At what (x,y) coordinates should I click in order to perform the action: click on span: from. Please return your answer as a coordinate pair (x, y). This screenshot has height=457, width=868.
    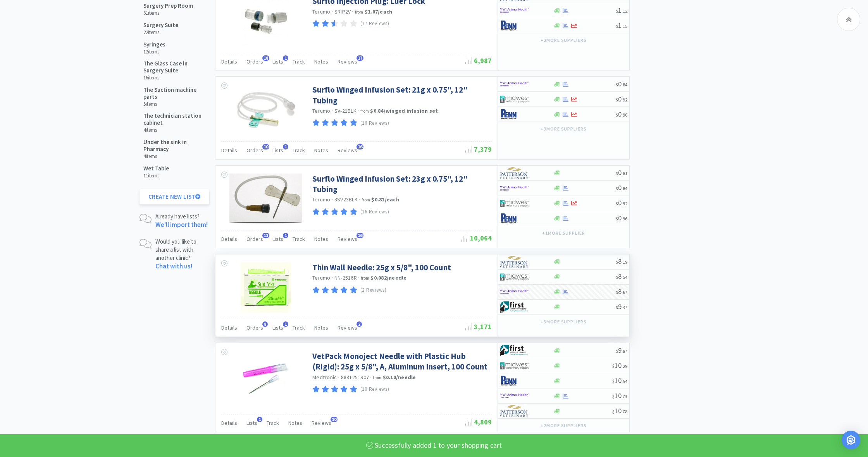
    Looking at the image, I should click on (359, 12).